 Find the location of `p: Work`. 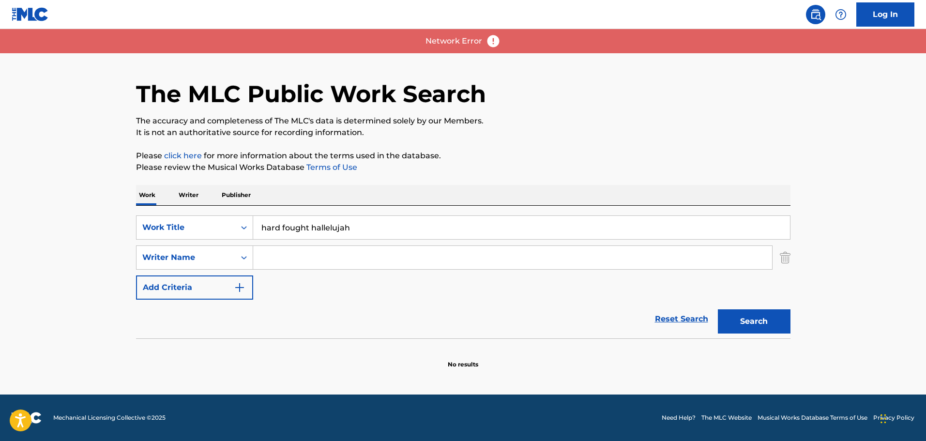

p: Work is located at coordinates (147, 195).